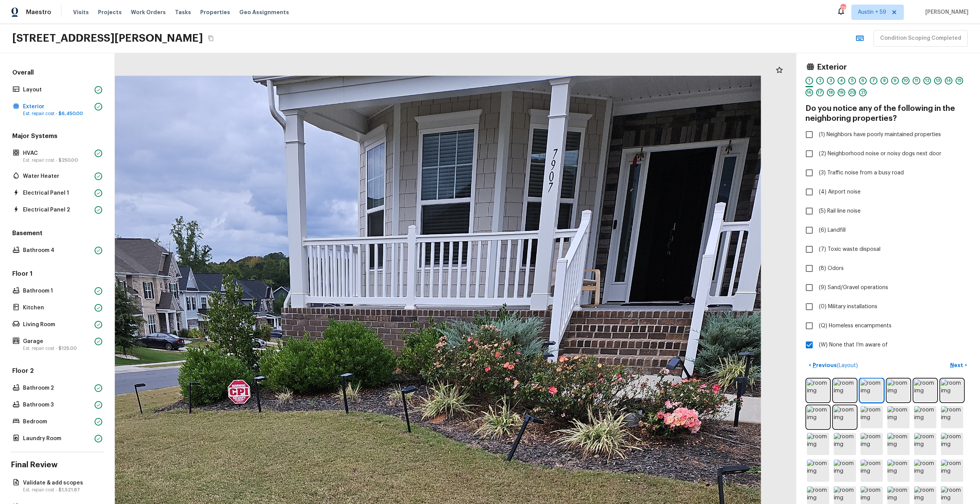  Describe the element at coordinates (215, 13) in the screenshot. I see `span: Properties` at that location.